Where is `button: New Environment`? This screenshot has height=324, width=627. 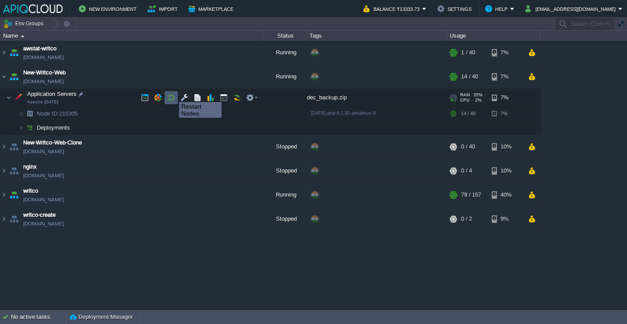 button: New Environment is located at coordinates (109, 9).